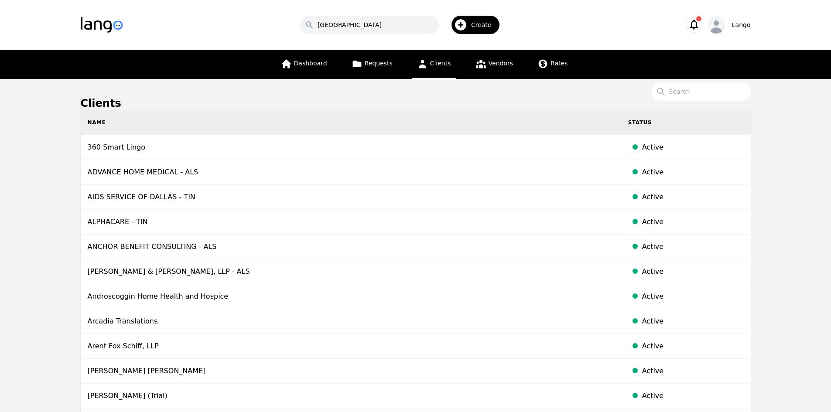  I want to click on span: Clients, so click(440, 63).